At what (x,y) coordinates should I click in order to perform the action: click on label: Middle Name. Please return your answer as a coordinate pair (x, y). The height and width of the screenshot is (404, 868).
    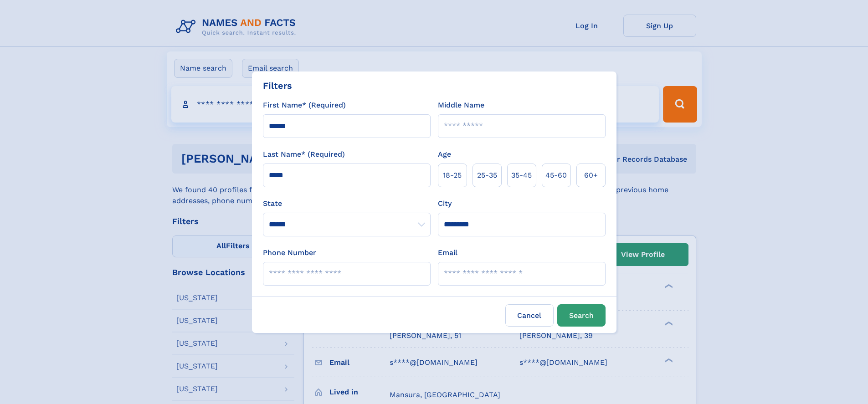
    Looking at the image, I should click on (461, 105).